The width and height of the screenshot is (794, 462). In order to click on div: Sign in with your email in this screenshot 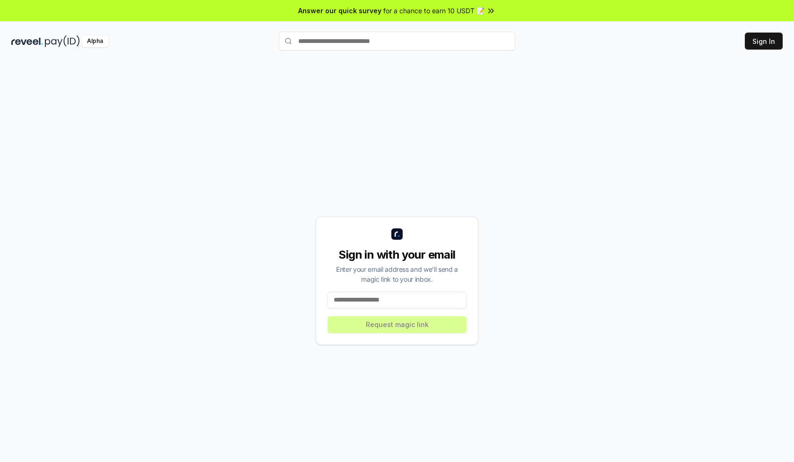, I will do `click(397, 255)`.